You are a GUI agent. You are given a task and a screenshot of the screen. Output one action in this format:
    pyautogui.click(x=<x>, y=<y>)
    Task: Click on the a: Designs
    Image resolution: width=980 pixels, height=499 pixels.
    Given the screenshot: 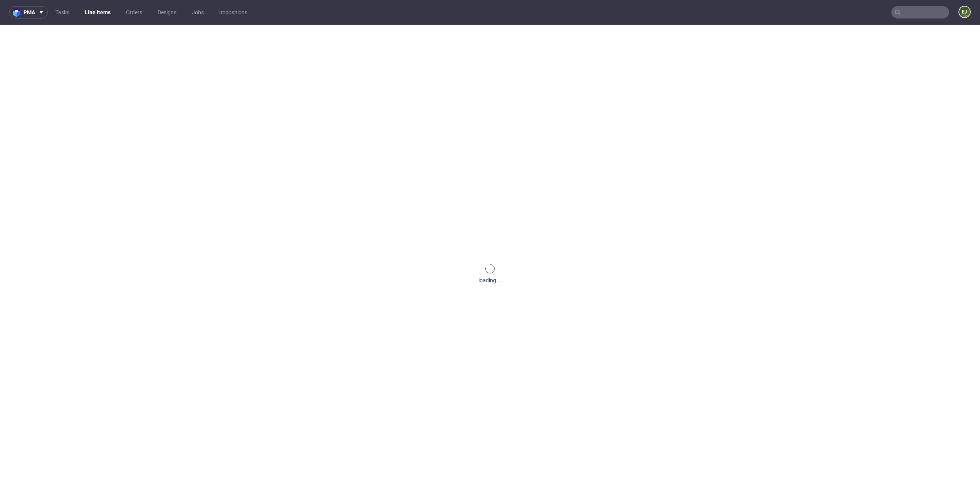 What is the action you would take?
    pyautogui.click(x=167, y=13)
    